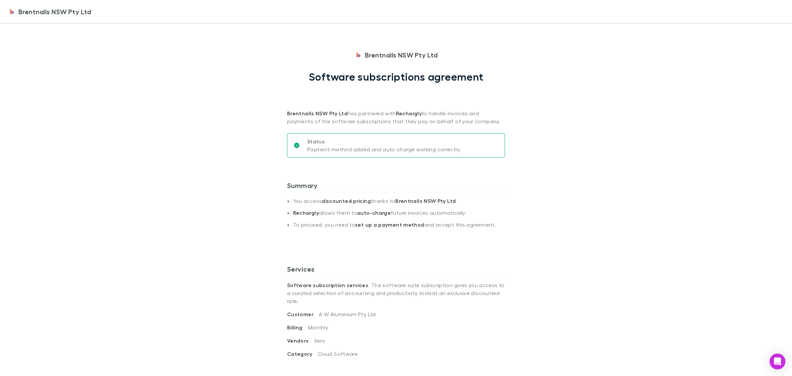 This screenshot has width=792, height=376. What do you see at coordinates (302, 353) in the screenshot?
I see `span: Category` at bounding box center [302, 353].